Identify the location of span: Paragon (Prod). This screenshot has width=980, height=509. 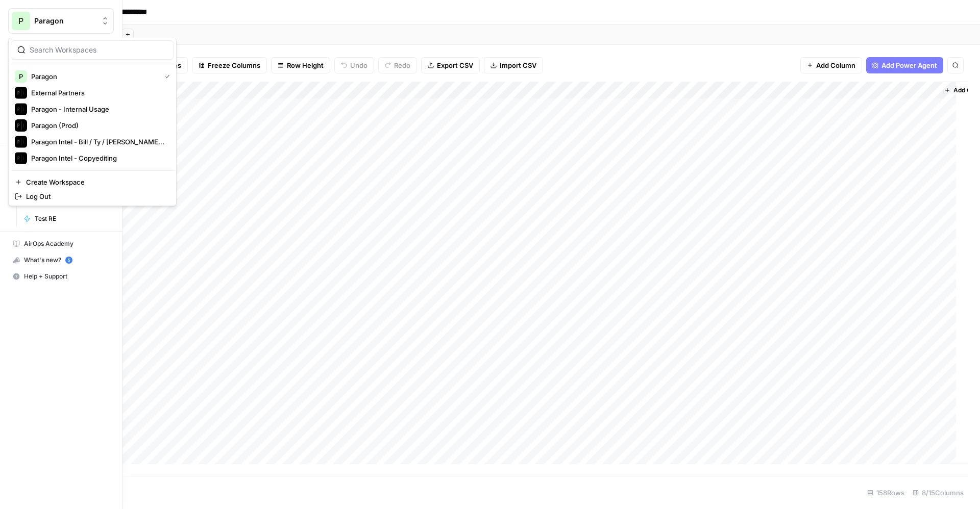
(99, 125).